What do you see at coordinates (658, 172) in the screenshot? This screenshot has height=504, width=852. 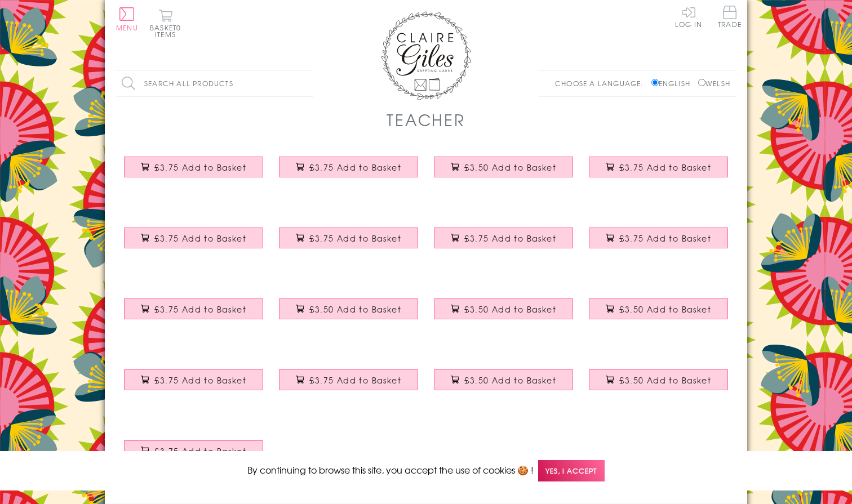 I see `a: Christmas Card, Present, Merry Christmas, Teaching Assistant, Tassel Embellished £3.75 Add to Basket` at bounding box center [658, 172].